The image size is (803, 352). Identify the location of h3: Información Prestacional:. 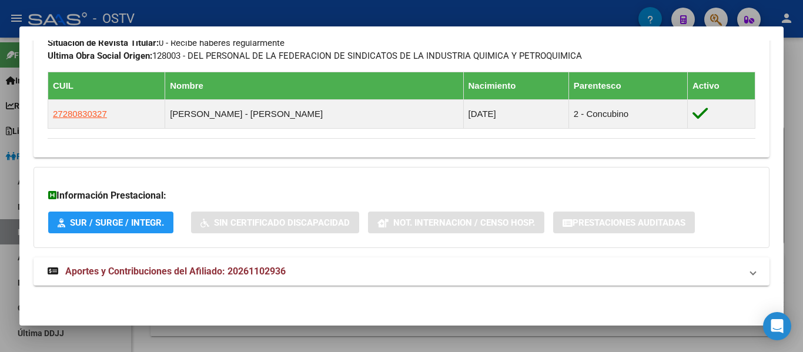
(401, 196).